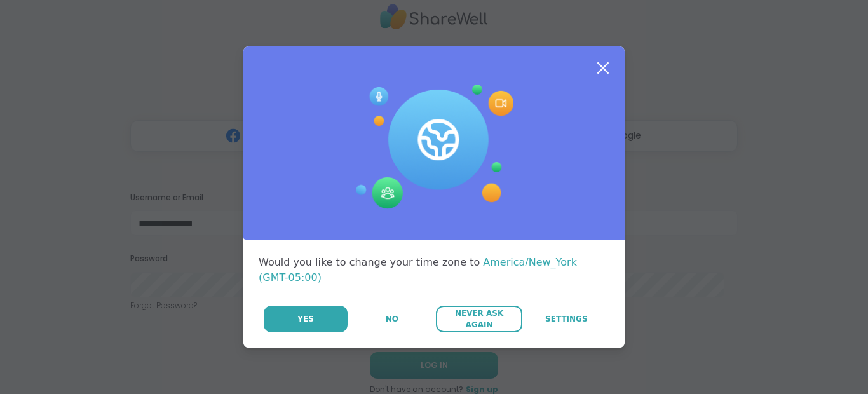 Image resolution: width=868 pixels, height=394 pixels. Describe the element at coordinates (566, 319) in the screenshot. I see `span: Settings` at that location.